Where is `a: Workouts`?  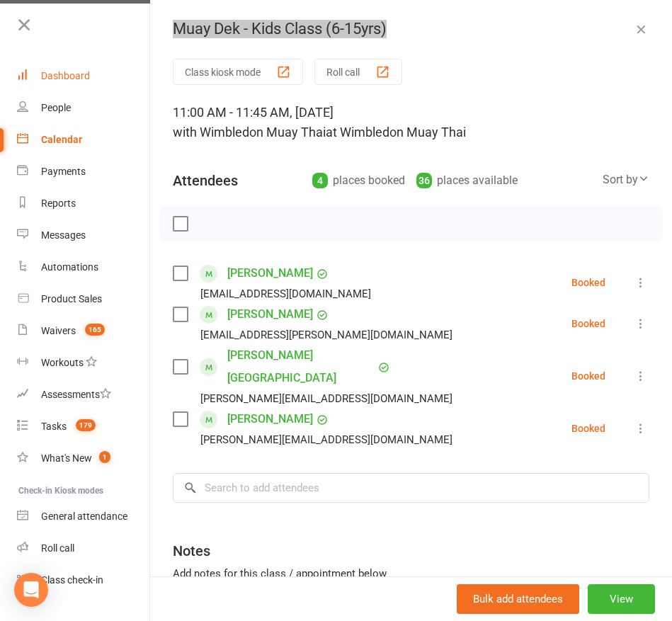 a: Workouts is located at coordinates (84, 363).